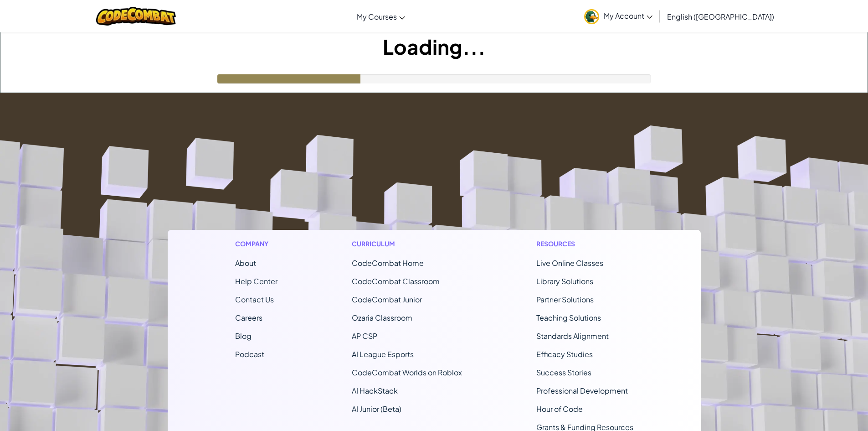  What do you see at coordinates (388, 262) in the screenshot?
I see `span: CodeCombat Home` at bounding box center [388, 262].